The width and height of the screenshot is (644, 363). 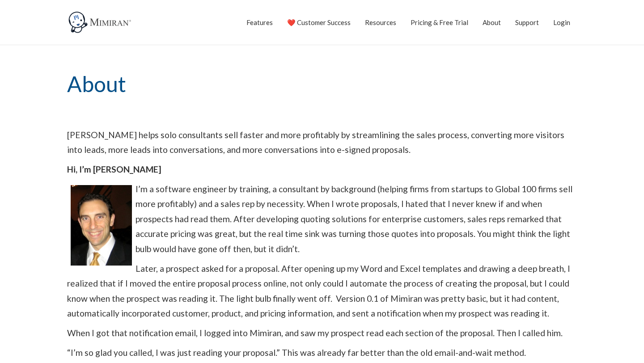 I want to click on img: Mimiran CRM, so click(x=101, y=23).